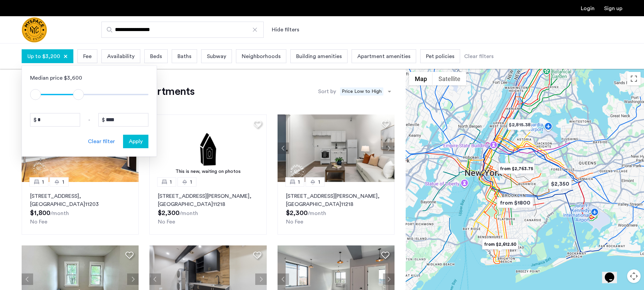  I want to click on div: Clear filter, so click(101, 142).